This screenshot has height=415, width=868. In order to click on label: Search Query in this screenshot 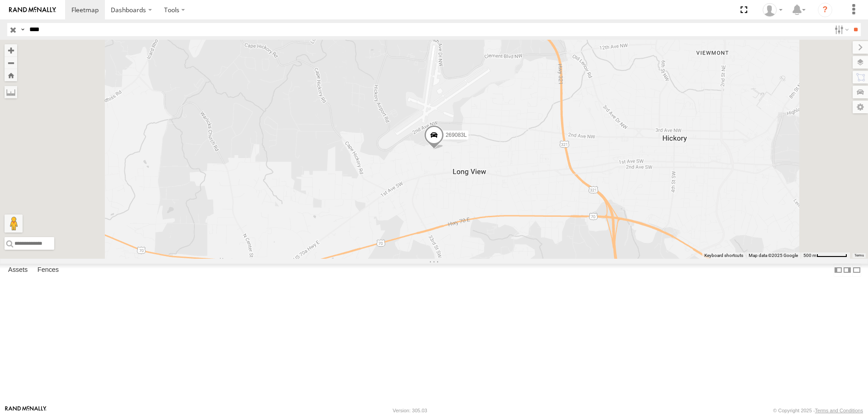, I will do `click(22, 29)`.